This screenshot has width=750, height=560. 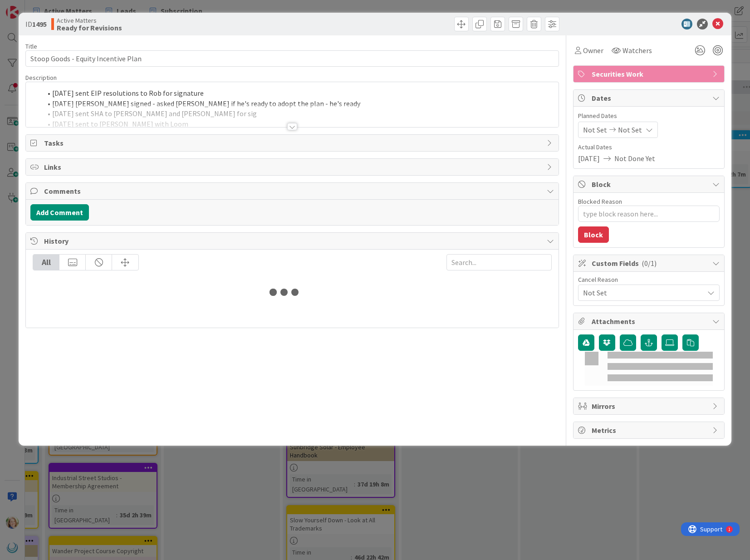 I want to click on label: Blocked Reason, so click(x=600, y=202).